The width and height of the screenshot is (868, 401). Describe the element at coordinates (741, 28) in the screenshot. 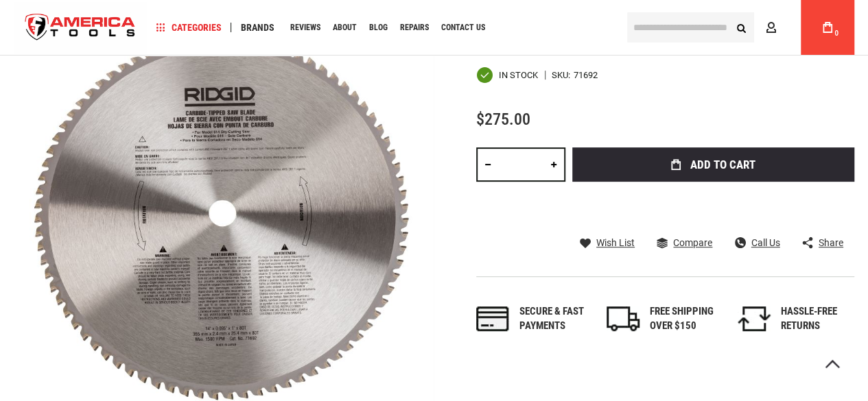

I see `button: Search` at that location.